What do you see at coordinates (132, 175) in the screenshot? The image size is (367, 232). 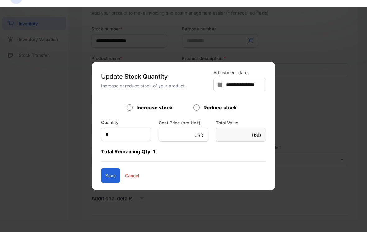 I see `p: Cancel` at bounding box center [132, 175].